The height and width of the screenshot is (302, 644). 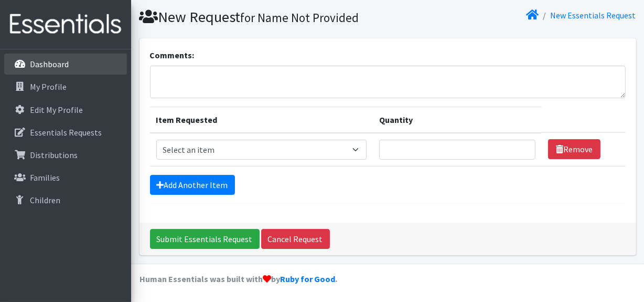 What do you see at coordinates (205, 239) in the screenshot?
I see `input: Submit Essentials Request` at bounding box center [205, 239].